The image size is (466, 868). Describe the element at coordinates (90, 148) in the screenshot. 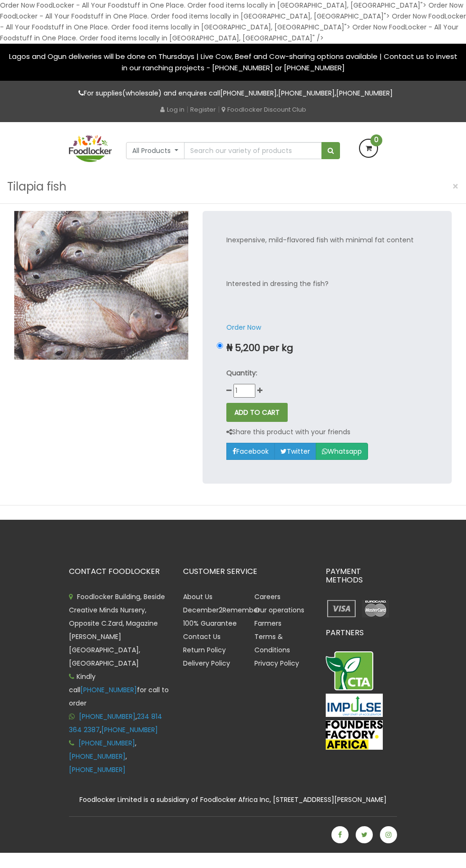

I see `img: FoodLocker` at that location.